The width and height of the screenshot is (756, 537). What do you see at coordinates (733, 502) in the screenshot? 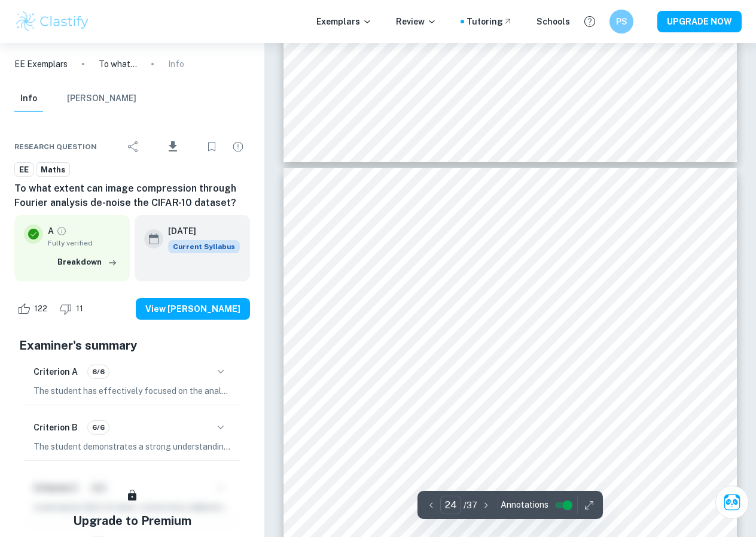
I see `button: Ask Clai` at bounding box center [733, 502].